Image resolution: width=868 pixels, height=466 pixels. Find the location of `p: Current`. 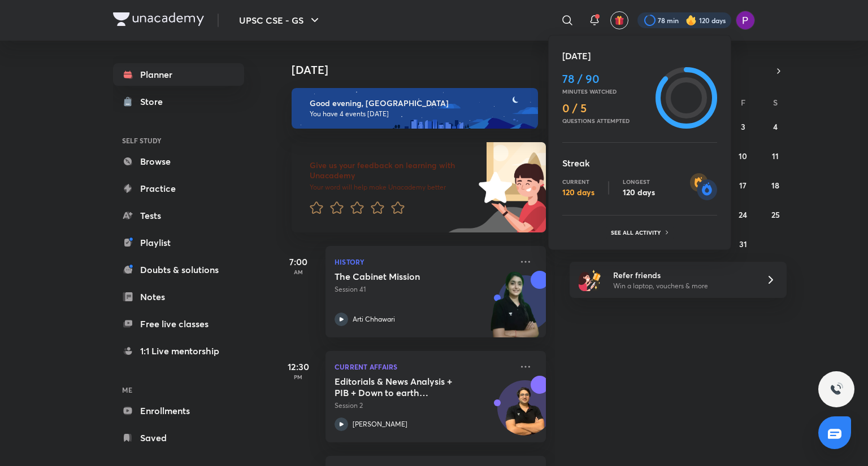

p: Current is located at coordinates (578, 182).